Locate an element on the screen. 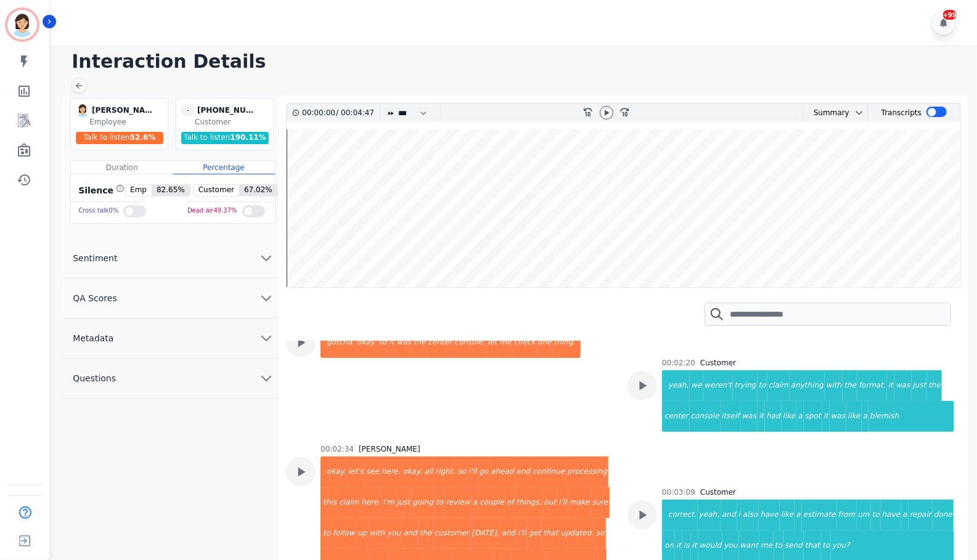 The height and width of the screenshot is (560, 977). div: let is located at coordinates (492, 343).